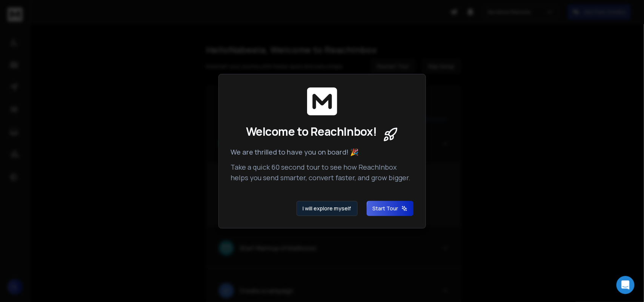  I want to click on button: I will explore myself, so click(327, 208).